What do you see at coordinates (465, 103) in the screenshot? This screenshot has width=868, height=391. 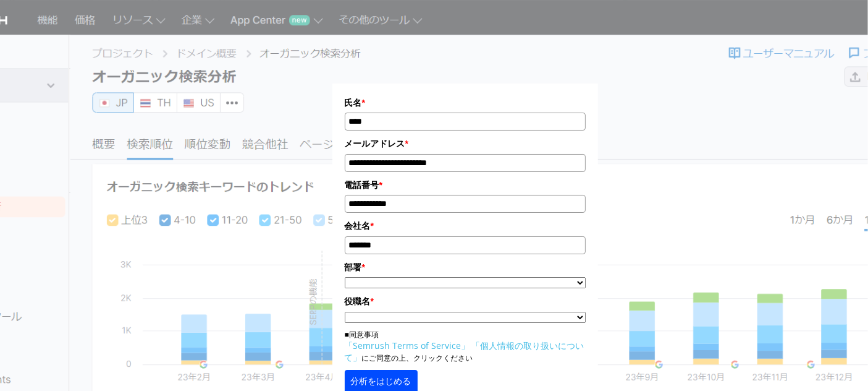 I see `label: 氏名` at bounding box center [465, 103].